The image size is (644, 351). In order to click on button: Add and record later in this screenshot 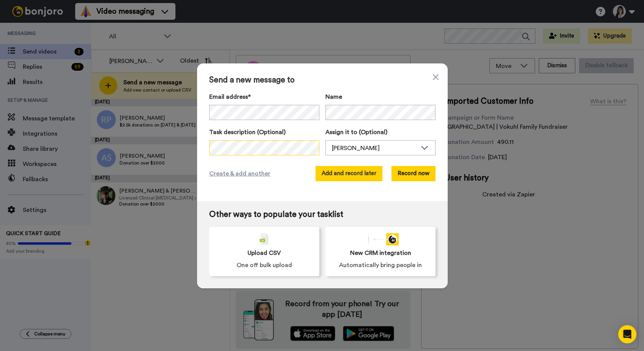, I will do `click(349, 173)`.